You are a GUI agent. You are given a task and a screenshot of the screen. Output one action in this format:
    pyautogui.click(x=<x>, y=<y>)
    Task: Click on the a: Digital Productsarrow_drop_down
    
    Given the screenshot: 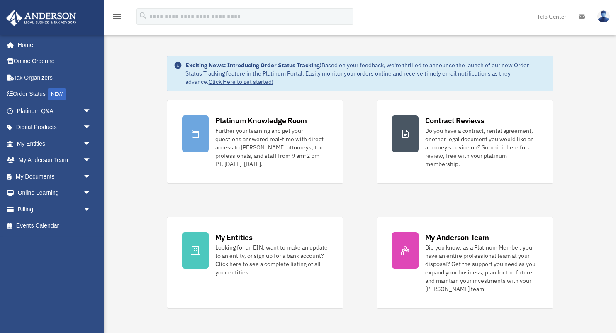 What is the action you would take?
    pyautogui.click(x=55, y=127)
    